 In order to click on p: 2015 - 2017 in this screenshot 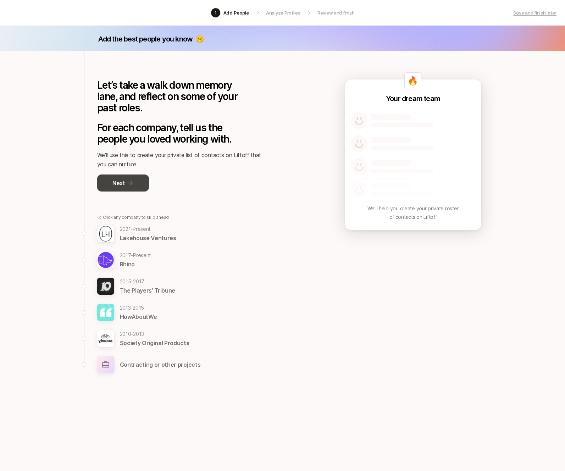, I will do `click(148, 282)`.